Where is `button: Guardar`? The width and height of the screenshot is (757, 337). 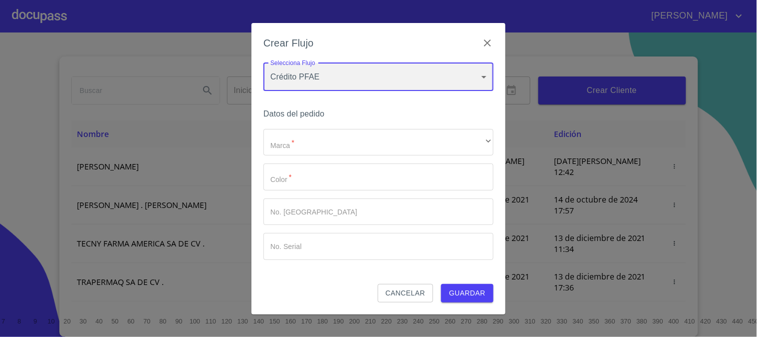
button: Guardar is located at coordinates (467, 293).